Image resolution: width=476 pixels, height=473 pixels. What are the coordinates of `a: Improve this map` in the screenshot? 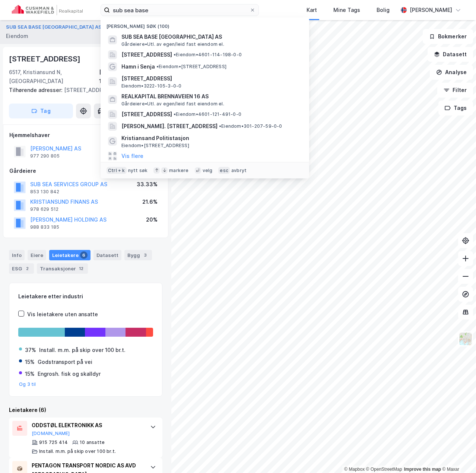 It's located at (423, 470).